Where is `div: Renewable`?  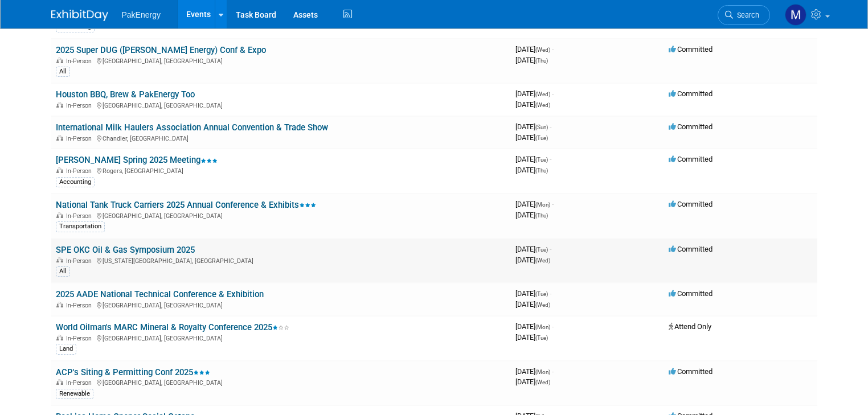 div: Renewable is located at coordinates (75, 394).